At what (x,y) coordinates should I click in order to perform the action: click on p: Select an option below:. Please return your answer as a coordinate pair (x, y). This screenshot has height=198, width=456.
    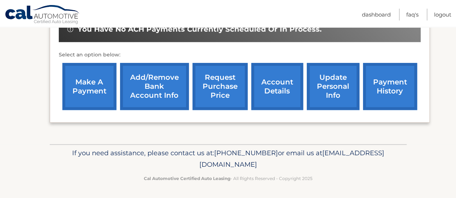
    Looking at the image, I should click on (239, 55).